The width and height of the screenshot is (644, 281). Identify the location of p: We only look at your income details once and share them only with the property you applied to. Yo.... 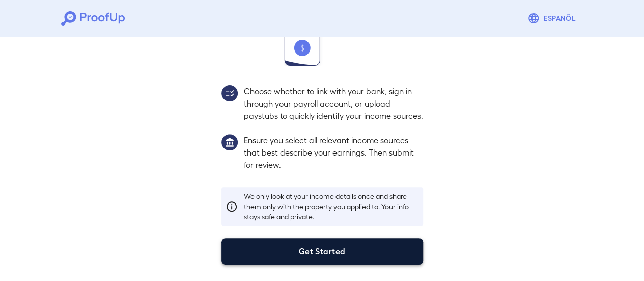
(332, 206).